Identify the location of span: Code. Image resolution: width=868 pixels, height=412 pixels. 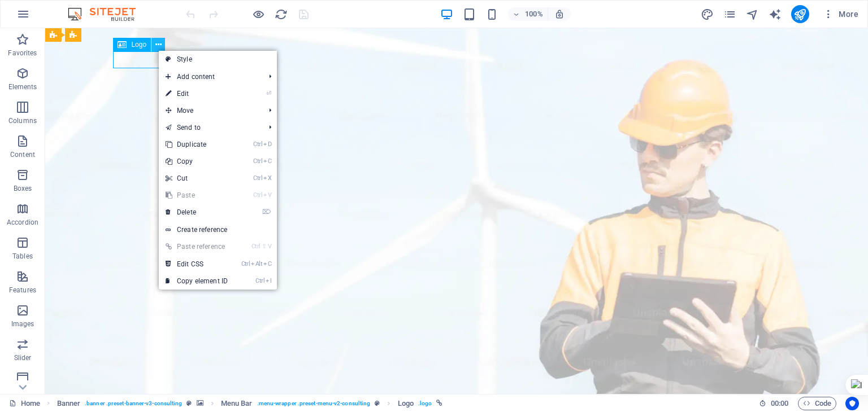
(817, 404).